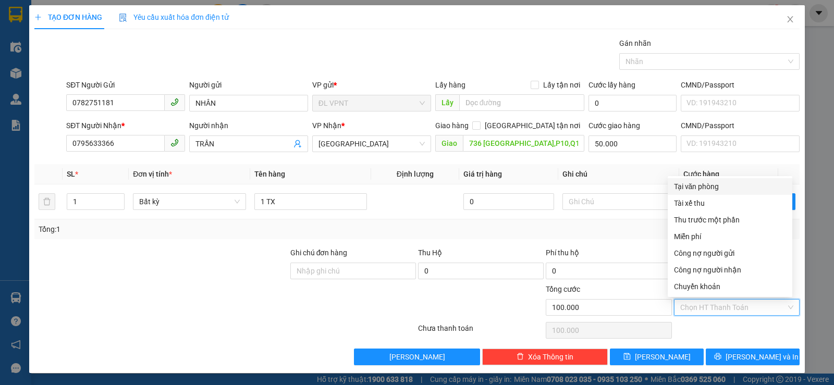 The height and width of the screenshot is (385, 834). Describe the element at coordinates (619, 174) in the screenshot. I see `th: Ghi chú` at that location.